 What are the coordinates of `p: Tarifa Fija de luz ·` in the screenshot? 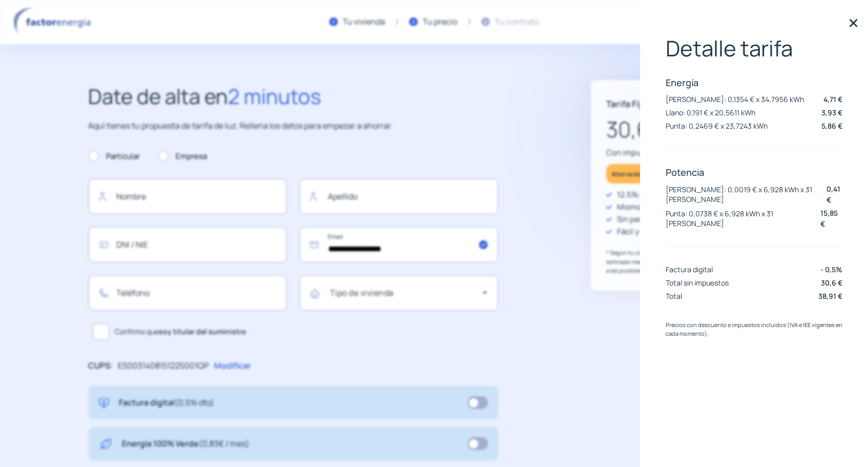 It's located at (658, 103).